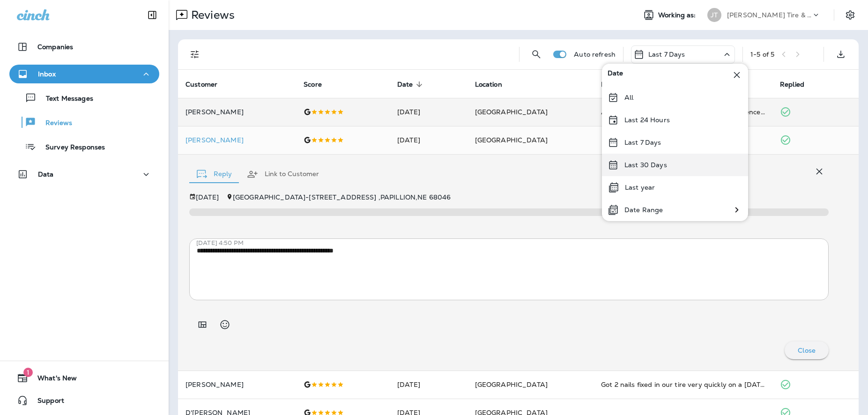 This screenshot has width=868, height=415. I want to click on p: All, so click(629, 97).